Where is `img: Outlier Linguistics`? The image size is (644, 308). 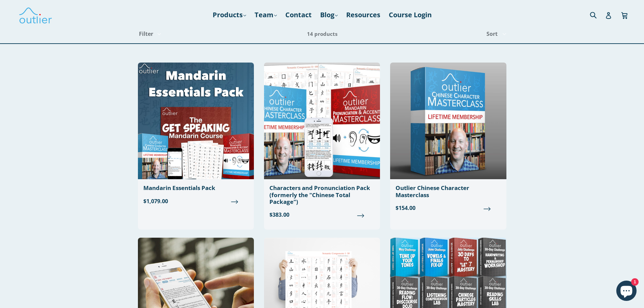 img: Outlier Linguistics is located at coordinates (36, 15).